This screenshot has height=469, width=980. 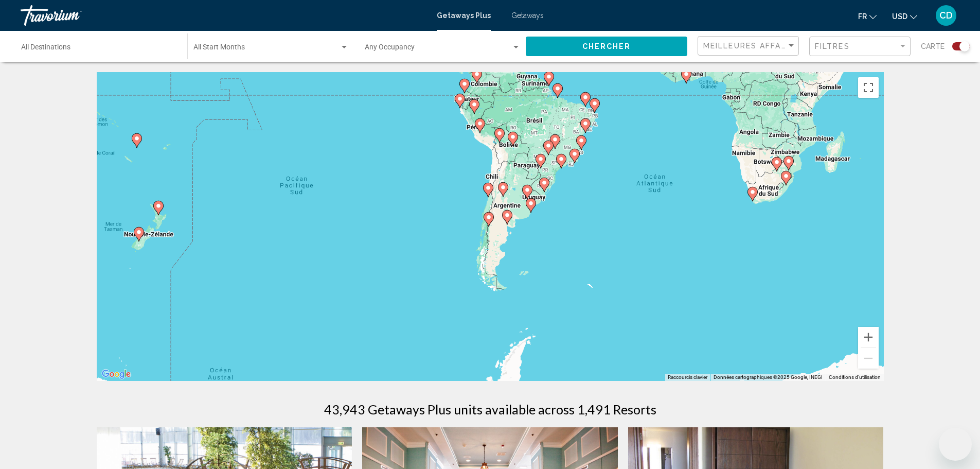 What do you see at coordinates (869, 358) in the screenshot?
I see `button: Zoom arrière` at bounding box center [869, 358].